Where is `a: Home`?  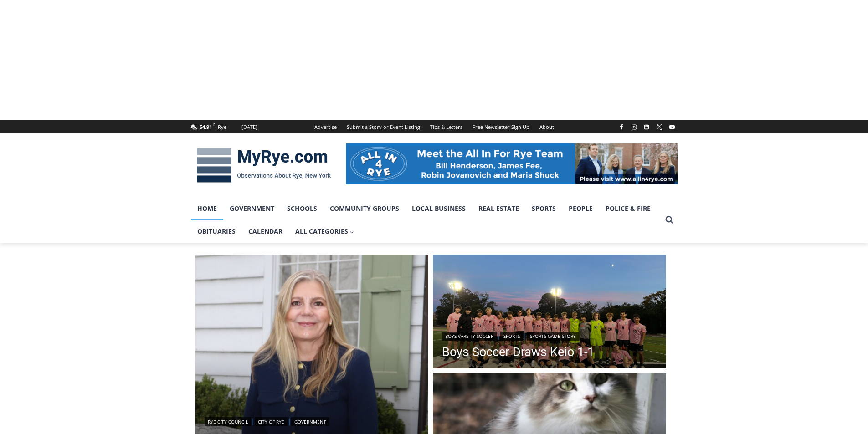 a: Home is located at coordinates (207, 209).